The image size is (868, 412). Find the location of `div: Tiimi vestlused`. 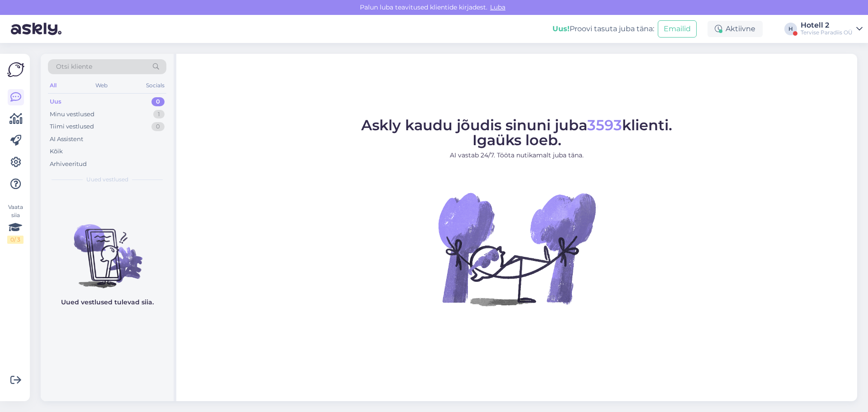

div: Tiimi vestlused is located at coordinates (72, 127).